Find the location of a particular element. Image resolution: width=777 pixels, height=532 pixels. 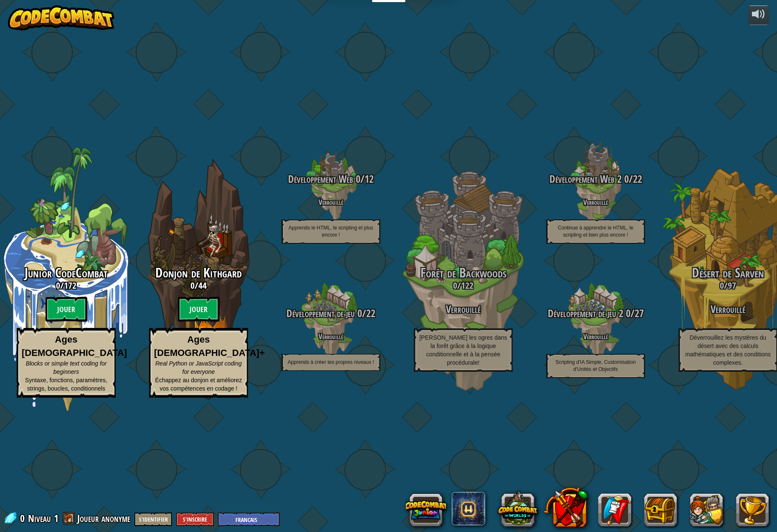

span: Développement de jeu 2 is located at coordinates (586, 314).